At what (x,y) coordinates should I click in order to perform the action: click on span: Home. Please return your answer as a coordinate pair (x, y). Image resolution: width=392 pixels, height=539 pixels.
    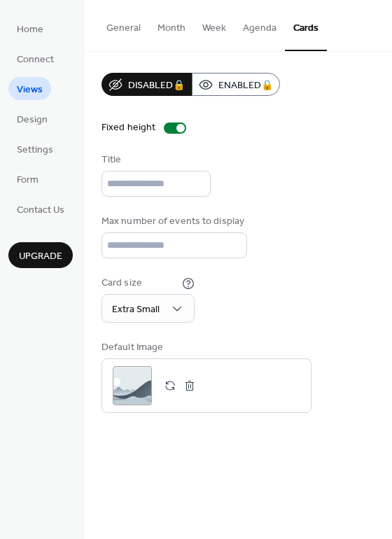
    Looking at the image, I should click on (30, 30).